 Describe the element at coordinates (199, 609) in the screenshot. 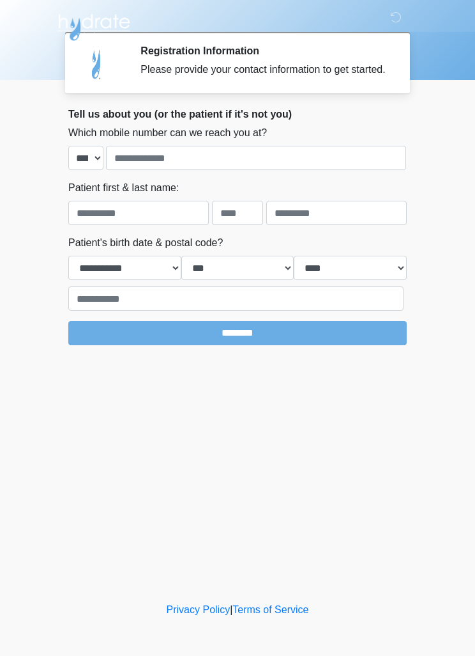

I see `a: Privacy Policy` at that location.